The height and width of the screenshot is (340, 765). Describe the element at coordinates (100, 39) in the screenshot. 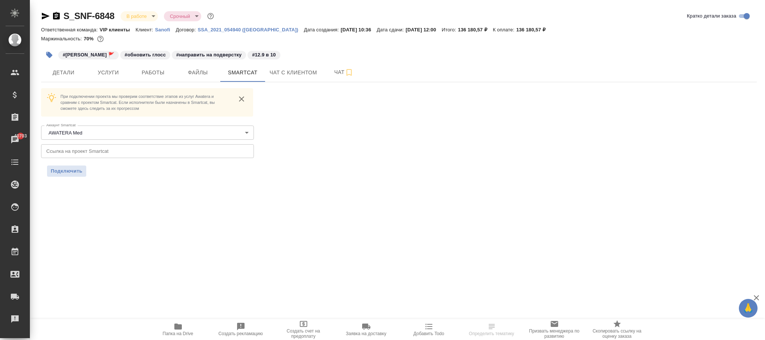

I see `button: 33664.42 RUB;` at that location.